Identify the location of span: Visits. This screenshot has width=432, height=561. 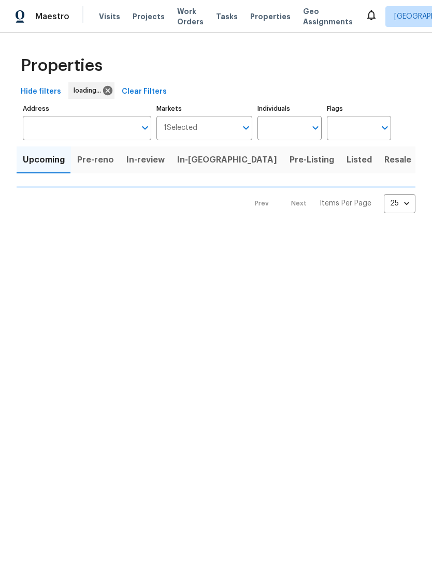
(109, 17).